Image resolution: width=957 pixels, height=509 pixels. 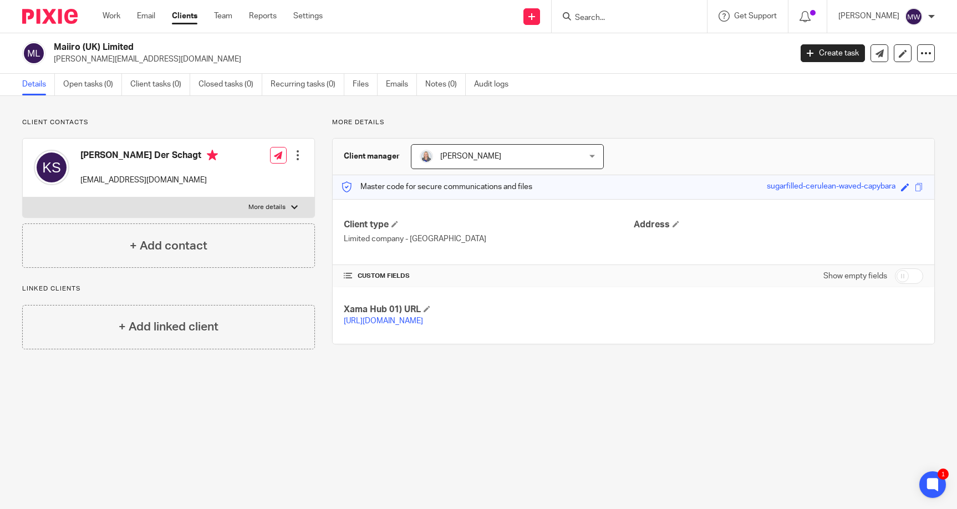 What do you see at coordinates (169, 123) in the screenshot?
I see `p: Client contacts` at bounding box center [169, 123].